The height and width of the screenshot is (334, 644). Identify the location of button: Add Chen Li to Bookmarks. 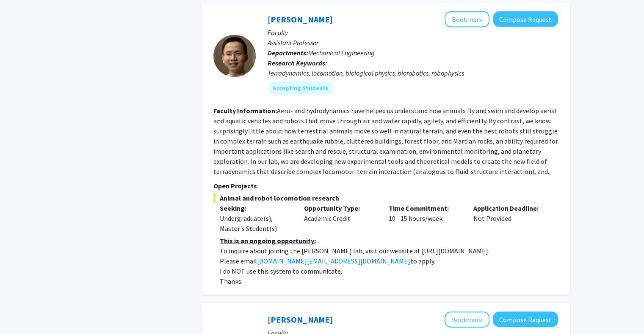
(467, 20).